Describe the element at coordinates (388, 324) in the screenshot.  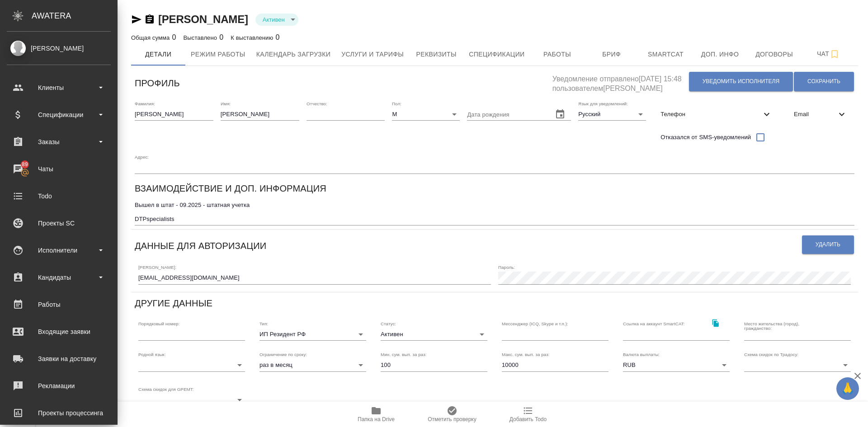
I see `label: Статус:` at that location.